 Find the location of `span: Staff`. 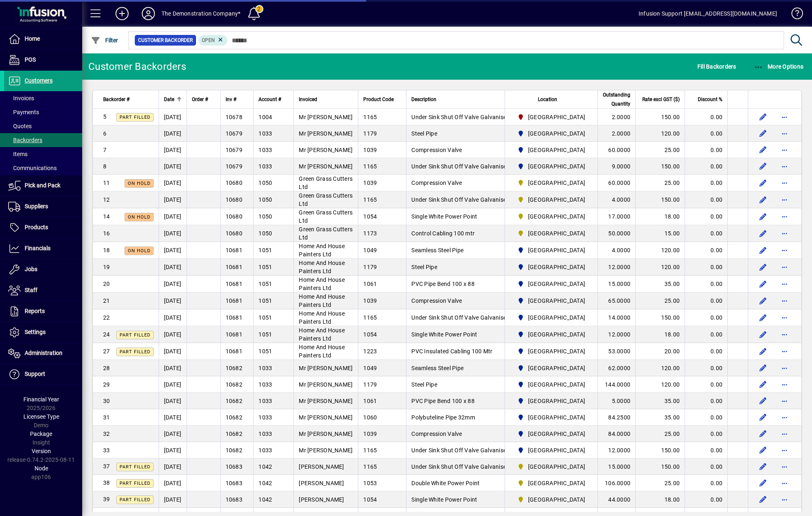

span: Staff is located at coordinates (31, 290).